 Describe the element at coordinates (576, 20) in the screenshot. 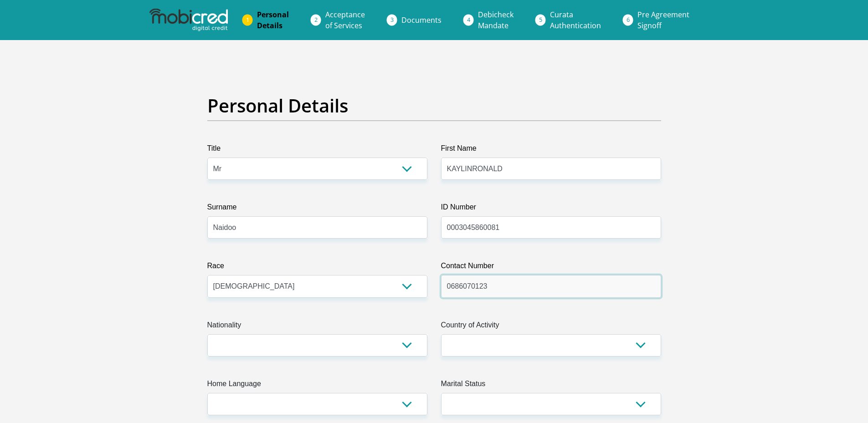

I see `span: Curata Authentication` at that location.